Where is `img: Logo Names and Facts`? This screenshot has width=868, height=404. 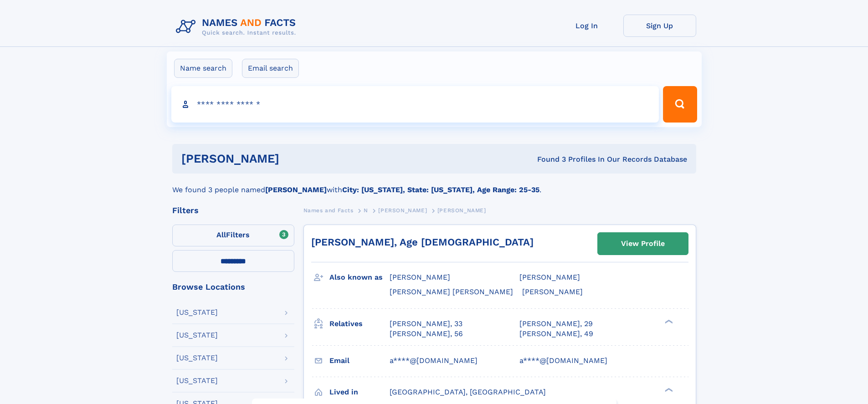 img: Logo Names and Facts is located at coordinates (238, 27).